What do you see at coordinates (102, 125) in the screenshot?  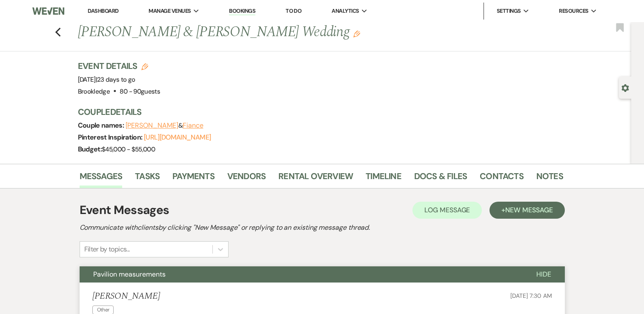 I see `span: Couple names:` at bounding box center [102, 125].